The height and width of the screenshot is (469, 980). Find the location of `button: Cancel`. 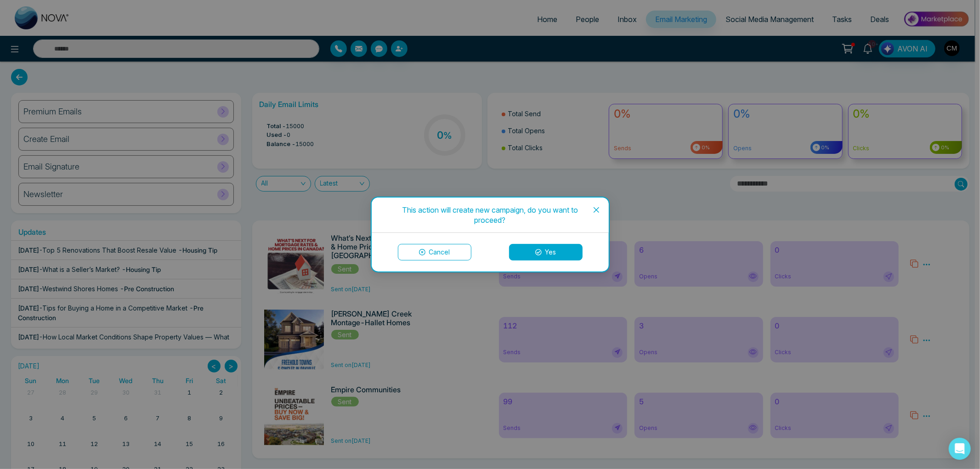

button: Cancel is located at coordinates (435, 252).